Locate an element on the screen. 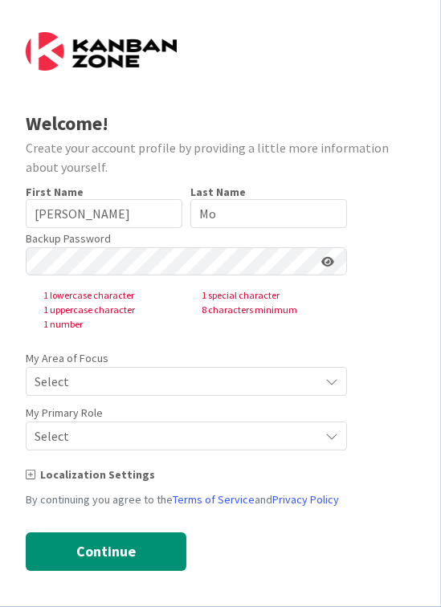 This screenshot has height=607, width=441. div: By continuing you agree to the and is located at coordinates (220, 499).